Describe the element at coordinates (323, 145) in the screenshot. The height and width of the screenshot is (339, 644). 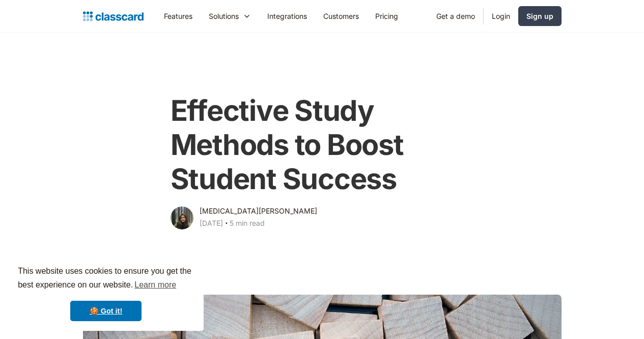
I see `h1: Effective Study Methods to Boost Student Success` at that location.